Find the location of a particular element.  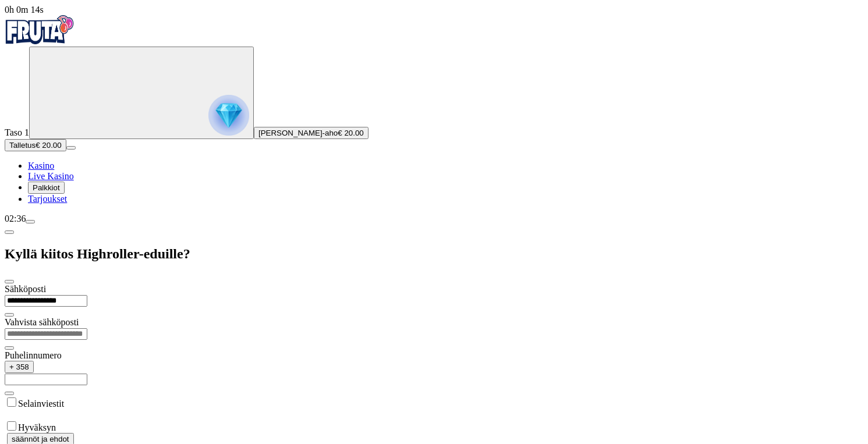

h2: Kyllä kiitos Highroller-eduille? is located at coordinates (434, 254).